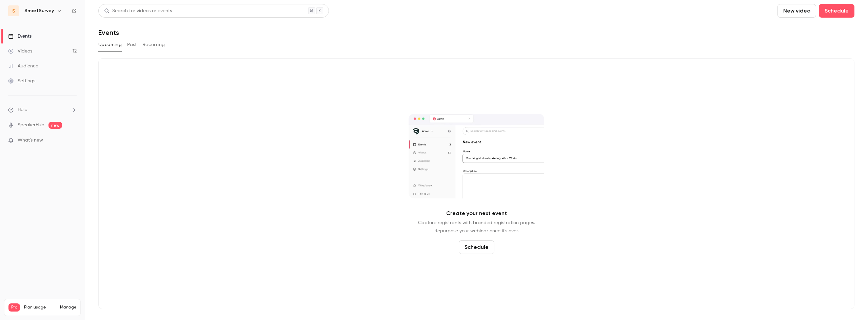 The width and height of the screenshot is (868, 320). What do you see at coordinates (40, 308) in the screenshot?
I see `span: Plan usage` at bounding box center [40, 308].